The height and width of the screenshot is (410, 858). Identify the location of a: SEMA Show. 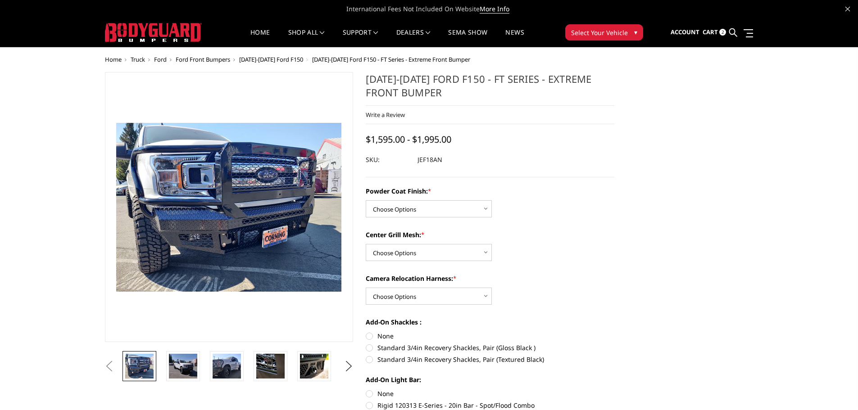
(468, 38).